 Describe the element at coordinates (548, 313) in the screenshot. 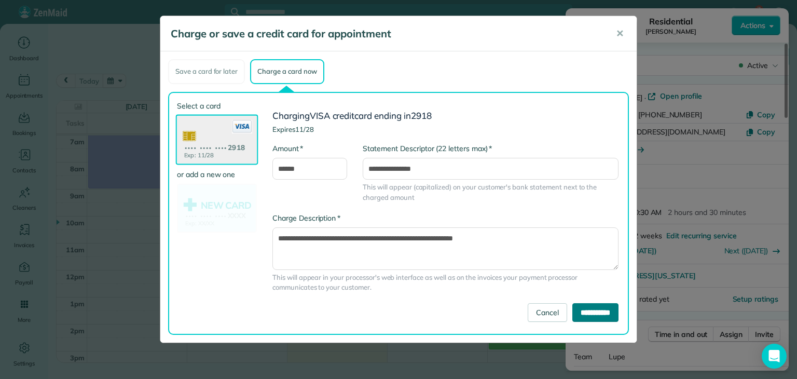

I see `a: Cancel` at that location.